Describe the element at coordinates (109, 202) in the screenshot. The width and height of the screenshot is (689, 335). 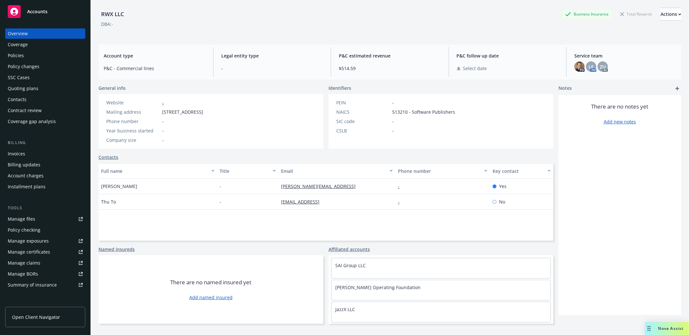
I see `span: Thu To` at that location.